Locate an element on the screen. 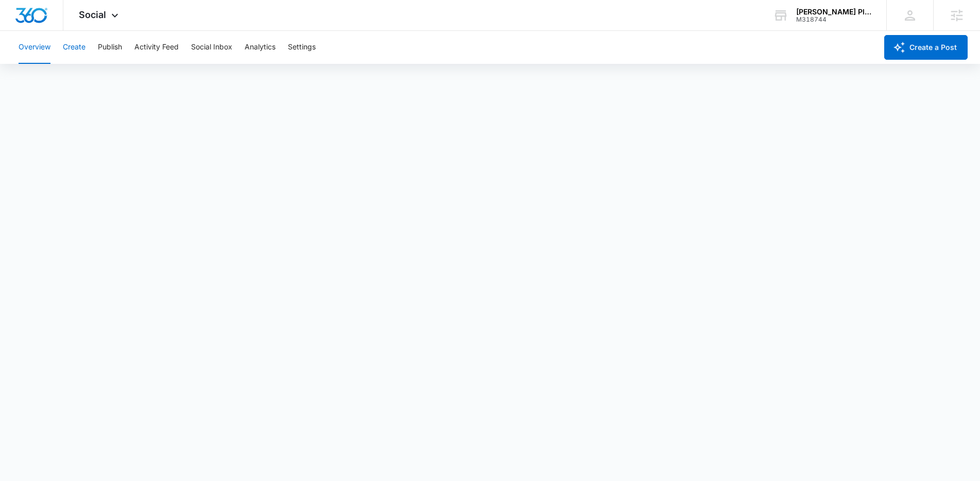  button: Create is located at coordinates (74, 48).